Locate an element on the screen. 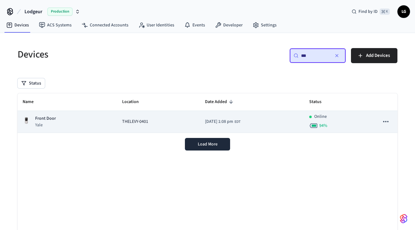 Image resolution: width=415 pixels, height=230 pixels. span: Date Added is located at coordinates (220, 102).